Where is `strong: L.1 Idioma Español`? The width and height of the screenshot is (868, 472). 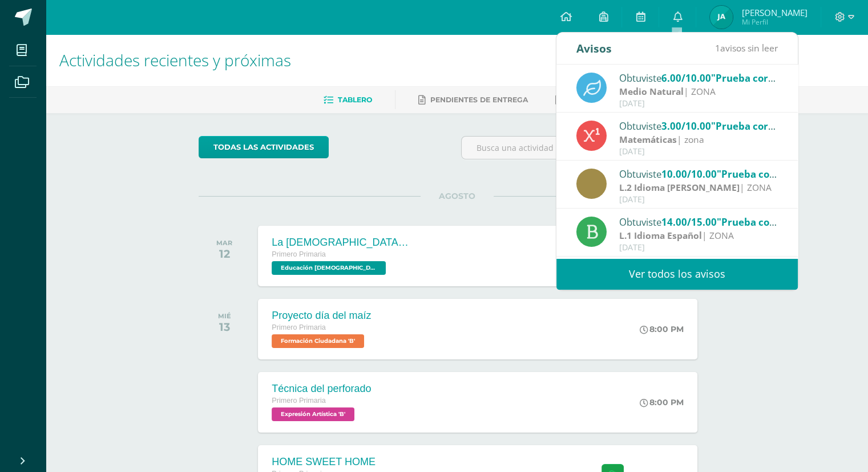 strong: L.1 Idioma Español is located at coordinates (661, 235).